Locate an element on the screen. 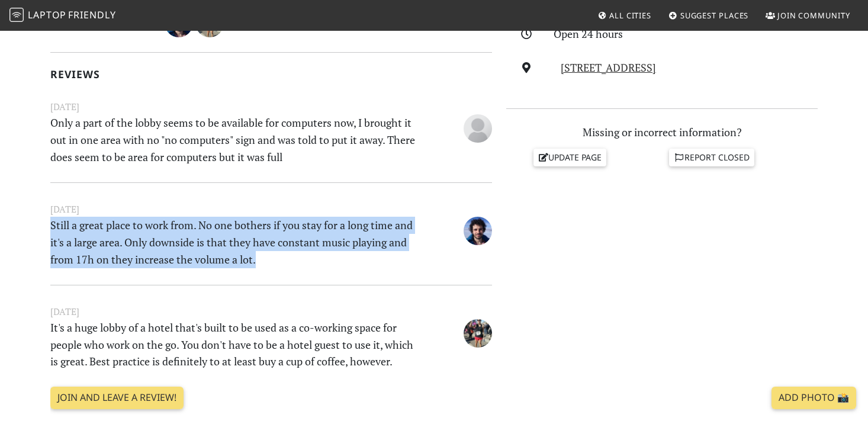 This screenshot has width=868, height=421. p: It's a huge lobby of a hotel that's built to be used as a co-working space for people who work on... is located at coordinates (233, 345).